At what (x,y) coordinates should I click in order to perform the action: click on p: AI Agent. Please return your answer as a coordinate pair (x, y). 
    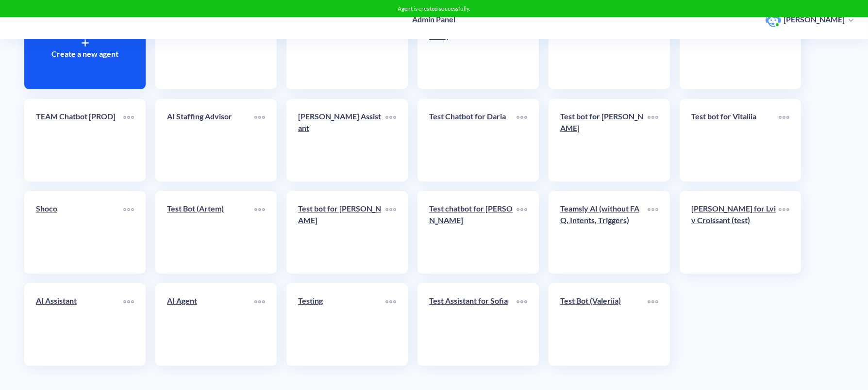
    Looking at the image, I should click on (211, 301).